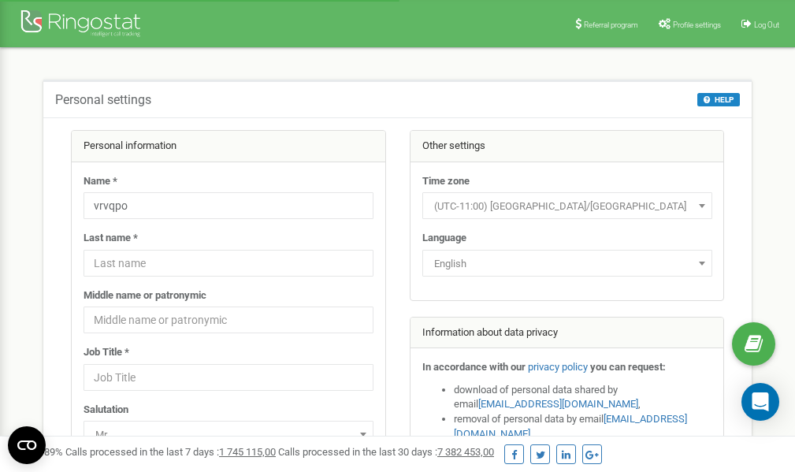 This screenshot has width=795, height=472. Describe the element at coordinates (100, 181) in the screenshot. I see `label: Name *` at that location.